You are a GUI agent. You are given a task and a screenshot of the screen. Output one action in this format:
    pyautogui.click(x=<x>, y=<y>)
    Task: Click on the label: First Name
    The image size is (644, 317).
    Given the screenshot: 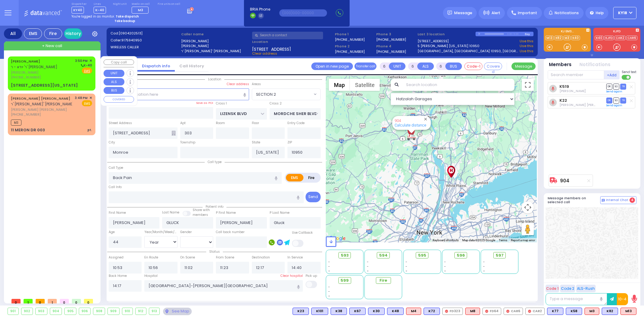 What is the action you would take?
    pyautogui.click(x=117, y=213)
    